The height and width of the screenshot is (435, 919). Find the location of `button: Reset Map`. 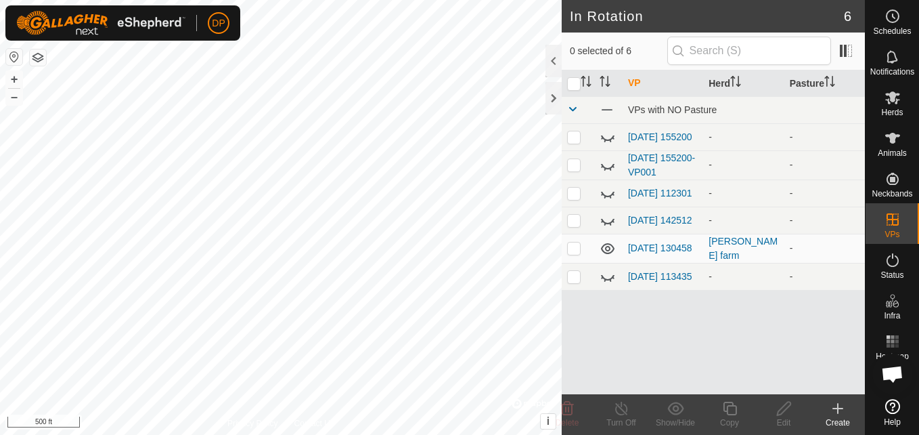

button: Reset Map is located at coordinates (14, 57).